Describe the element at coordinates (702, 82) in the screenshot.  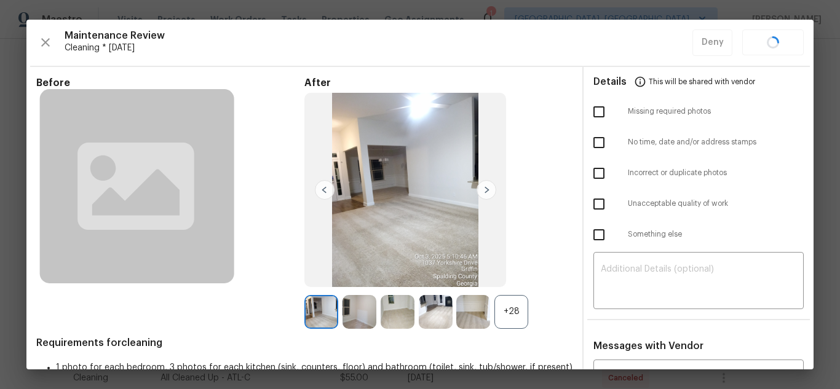
I see `span: This will be shared with vendor` at that location.